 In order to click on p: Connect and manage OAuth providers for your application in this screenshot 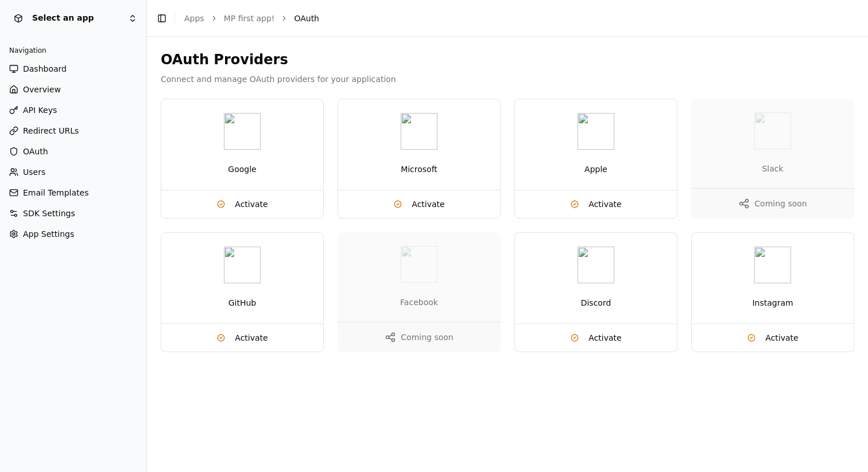, I will do `click(507, 79)`.